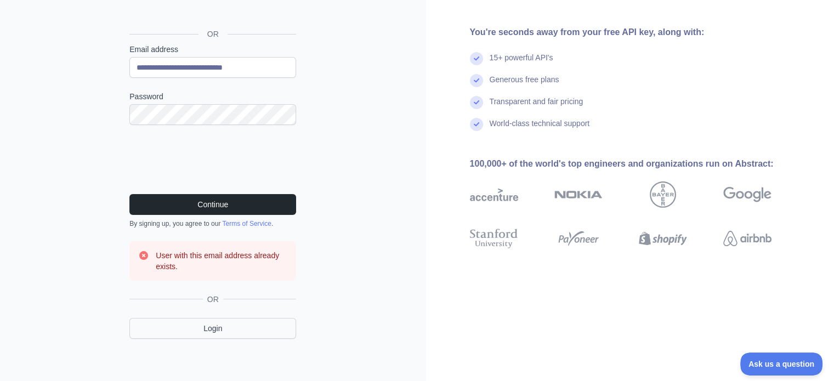 The width and height of the screenshot is (834, 381). Describe the element at coordinates (213, 49) in the screenshot. I see `label: Email address` at that location.